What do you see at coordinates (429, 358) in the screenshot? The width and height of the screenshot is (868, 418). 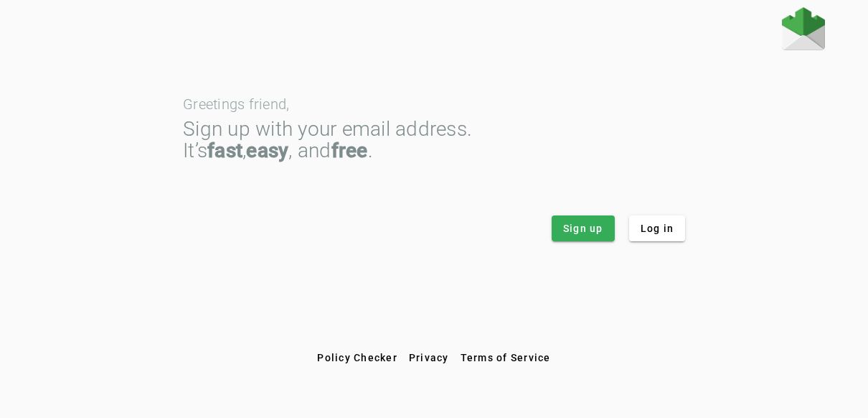 I see `span: Privacy` at bounding box center [429, 358].